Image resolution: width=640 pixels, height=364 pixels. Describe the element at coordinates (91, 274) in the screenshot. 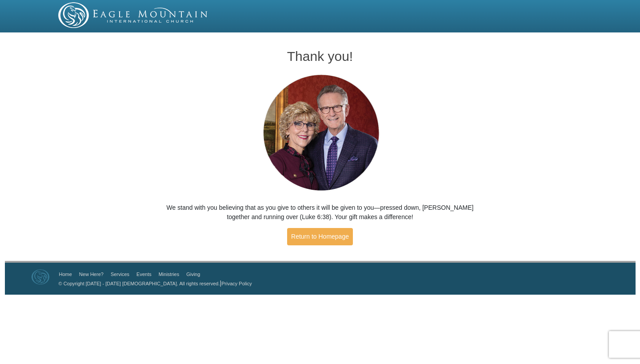

I see `a: New Here?` at that location.